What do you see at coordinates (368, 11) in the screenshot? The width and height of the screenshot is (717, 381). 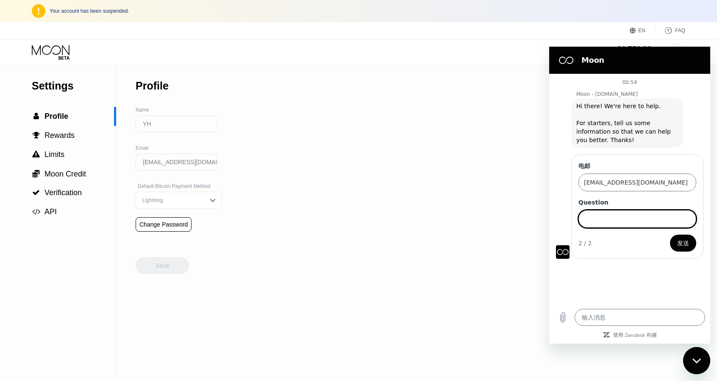 I see `div: Your account has been suspended.` at bounding box center [368, 11].